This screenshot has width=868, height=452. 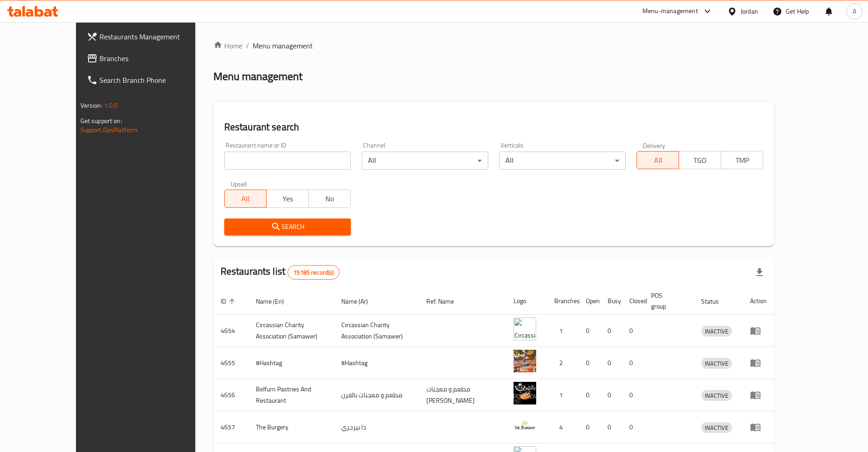 What do you see at coordinates (742, 160) in the screenshot?
I see `button: TMP` at bounding box center [742, 160].